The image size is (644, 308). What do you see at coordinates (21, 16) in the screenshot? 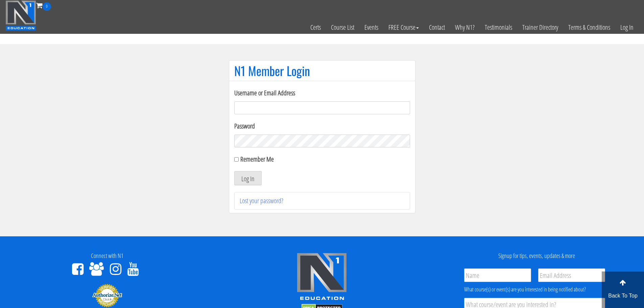
I see `img: n1-education` at bounding box center [21, 16].